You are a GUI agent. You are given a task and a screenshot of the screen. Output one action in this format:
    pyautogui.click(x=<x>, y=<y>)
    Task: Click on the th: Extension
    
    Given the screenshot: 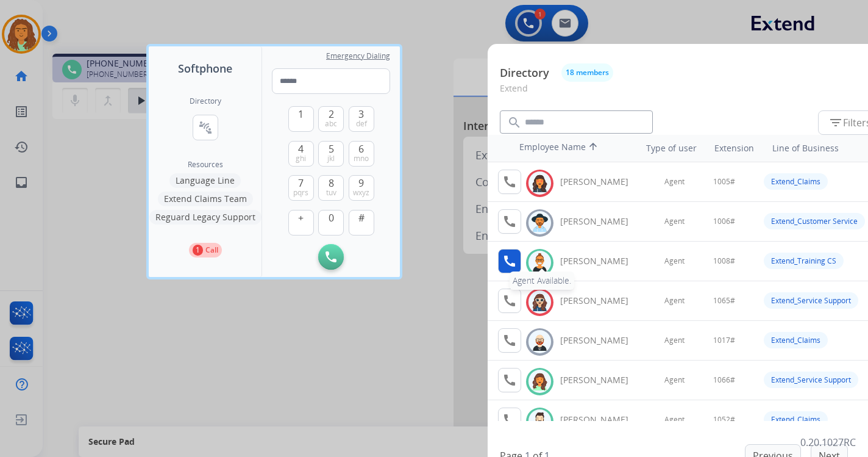 What is the action you would take?
    pyautogui.click(x=734, y=148)
    